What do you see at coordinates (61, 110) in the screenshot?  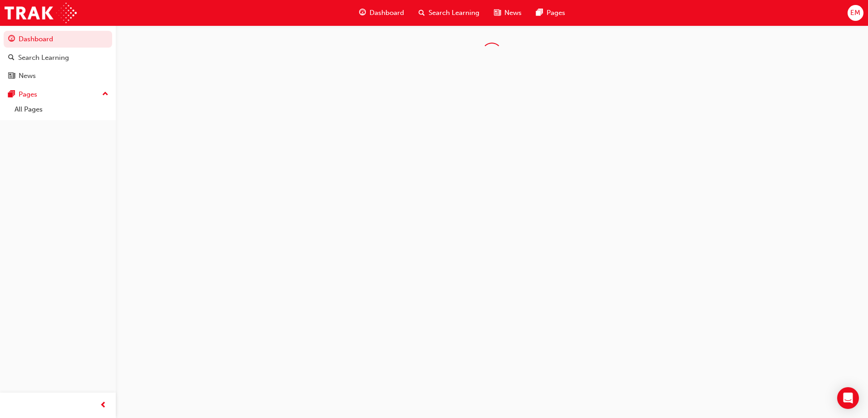 I see `a: All Pages` at bounding box center [61, 110].